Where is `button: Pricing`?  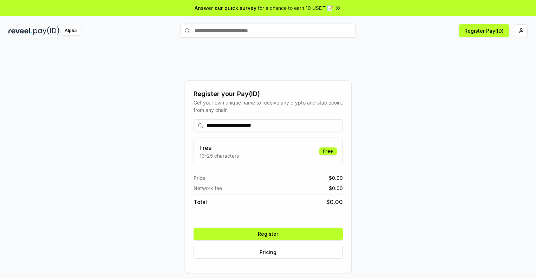 button: Pricing is located at coordinates (268, 252).